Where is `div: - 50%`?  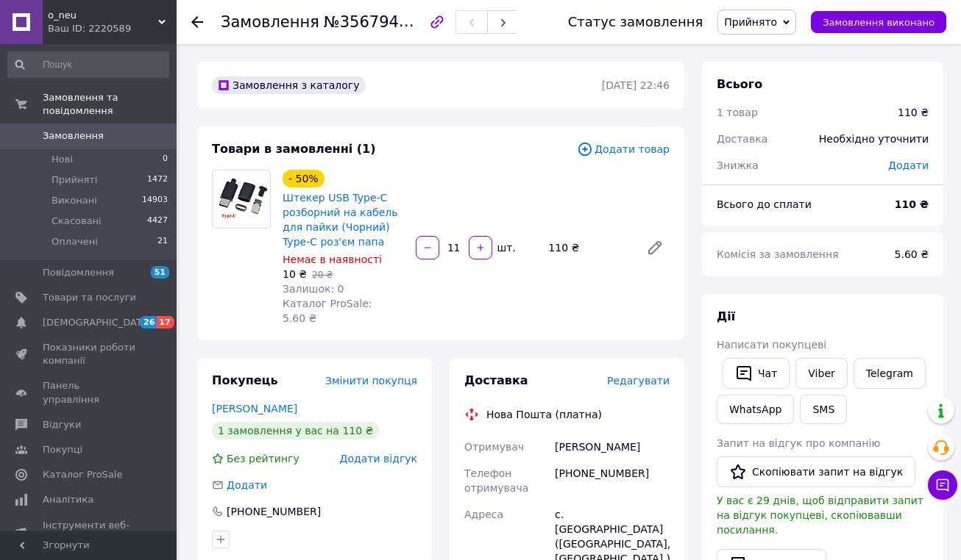
div: - 50% is located at coordinates (303, 178).